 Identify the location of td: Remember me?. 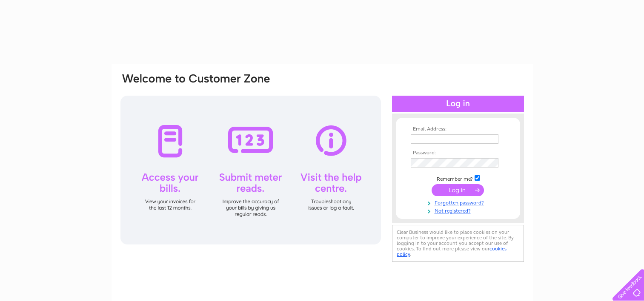
(458, 178).